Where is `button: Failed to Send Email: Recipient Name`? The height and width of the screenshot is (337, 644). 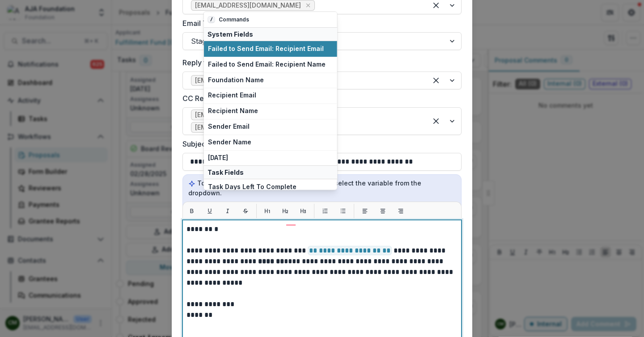
button: Failed to Send Email: Recipient Name is located at coordinates (271, 64).